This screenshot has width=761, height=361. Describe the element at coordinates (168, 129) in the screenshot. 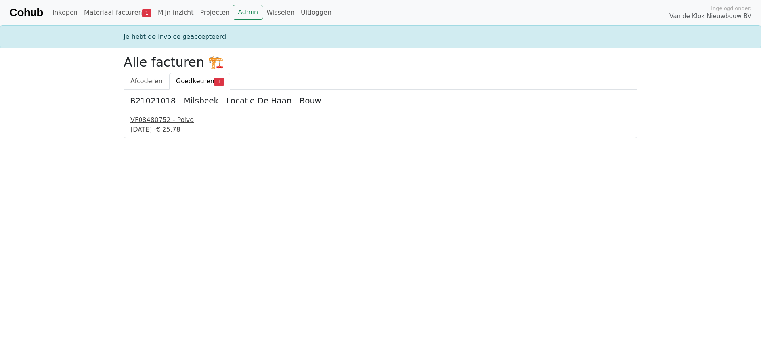

I see `span: € 25,78` at that location.